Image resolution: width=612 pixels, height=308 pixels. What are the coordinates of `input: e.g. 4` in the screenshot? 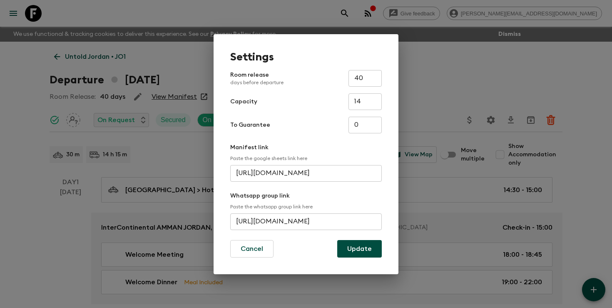 It's located at (365, 125).